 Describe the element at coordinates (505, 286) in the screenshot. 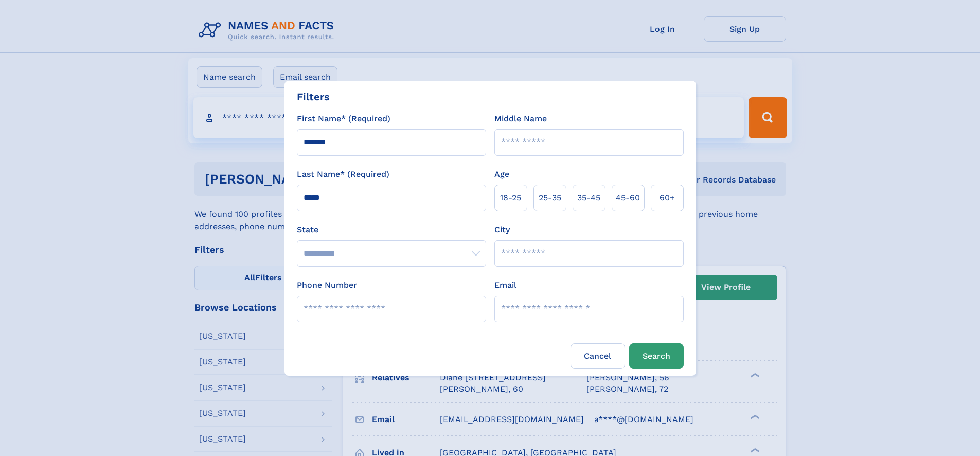

I see `label: Email` at that location.